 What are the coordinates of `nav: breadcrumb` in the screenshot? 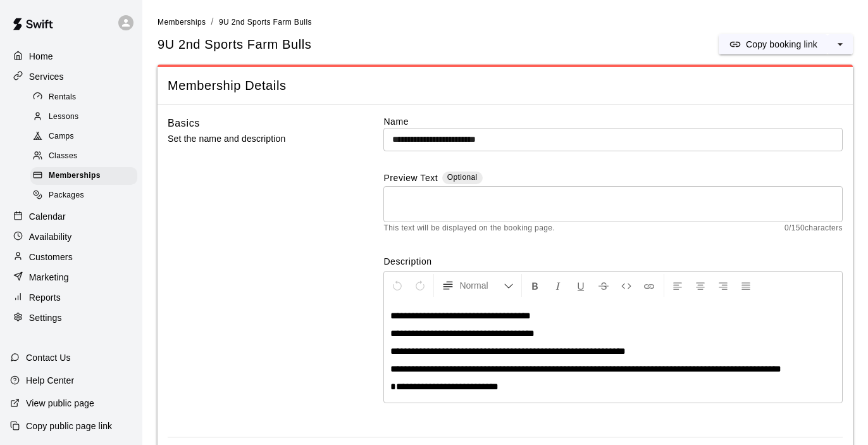 It's located at (505, 22).